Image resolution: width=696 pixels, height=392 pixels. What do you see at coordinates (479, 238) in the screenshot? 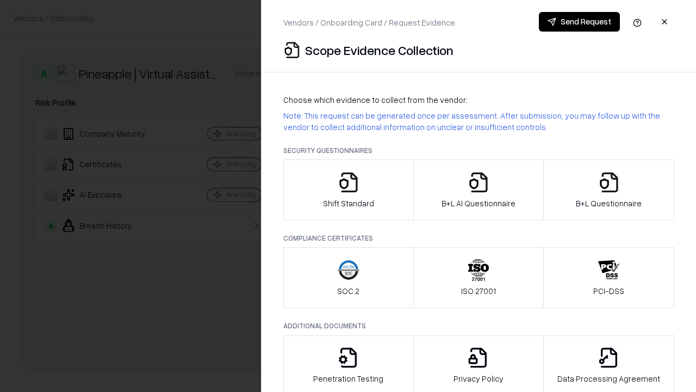
I see `p: Compliance Certificates` at bounding box center [479, 238].